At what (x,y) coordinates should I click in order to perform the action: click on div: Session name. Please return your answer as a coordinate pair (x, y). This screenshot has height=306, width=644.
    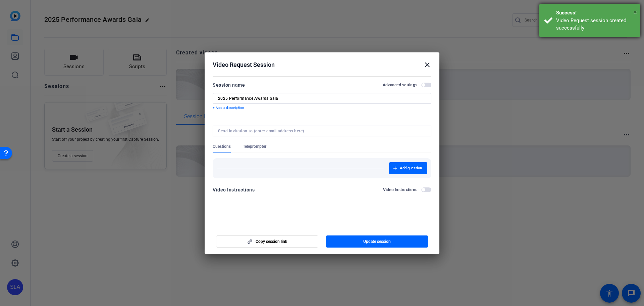
    Looking at the image, I should click on (229, 85).